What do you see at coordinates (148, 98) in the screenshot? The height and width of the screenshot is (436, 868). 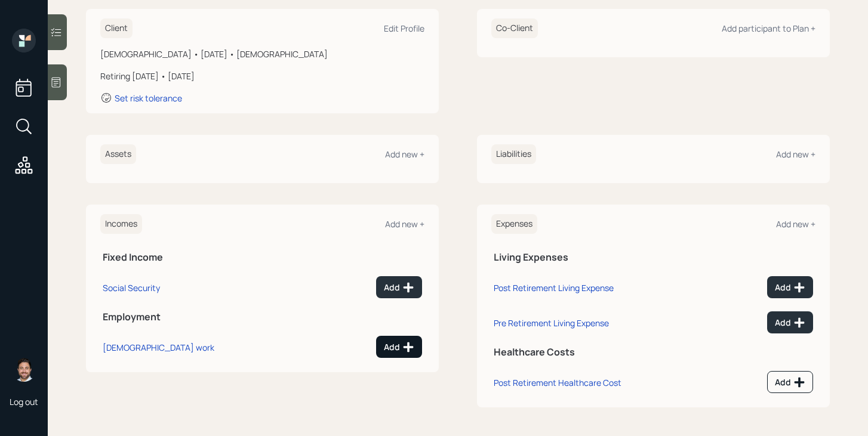 I see `div: Set risk tolerance` at bounding box center [148, 98].